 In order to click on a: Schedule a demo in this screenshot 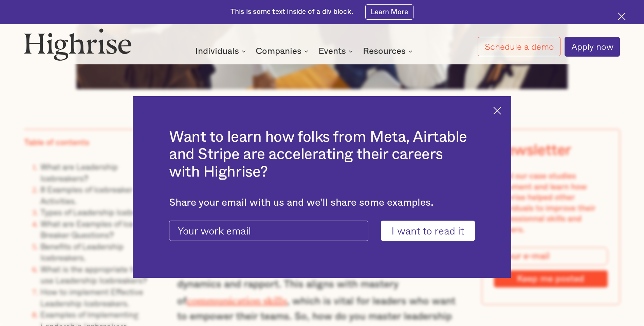, I will do `click(519, 47)`.